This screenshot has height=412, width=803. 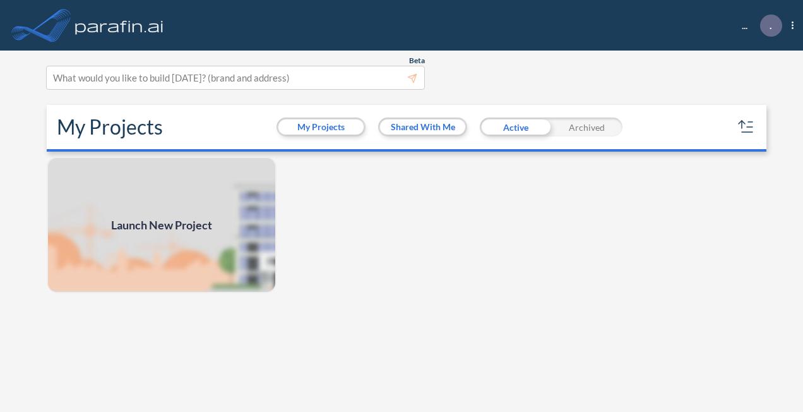 What do you see at coordinates (162, 225) in the screenshot?
I see `a: Launch New Project` at bounding box center [162, 225].